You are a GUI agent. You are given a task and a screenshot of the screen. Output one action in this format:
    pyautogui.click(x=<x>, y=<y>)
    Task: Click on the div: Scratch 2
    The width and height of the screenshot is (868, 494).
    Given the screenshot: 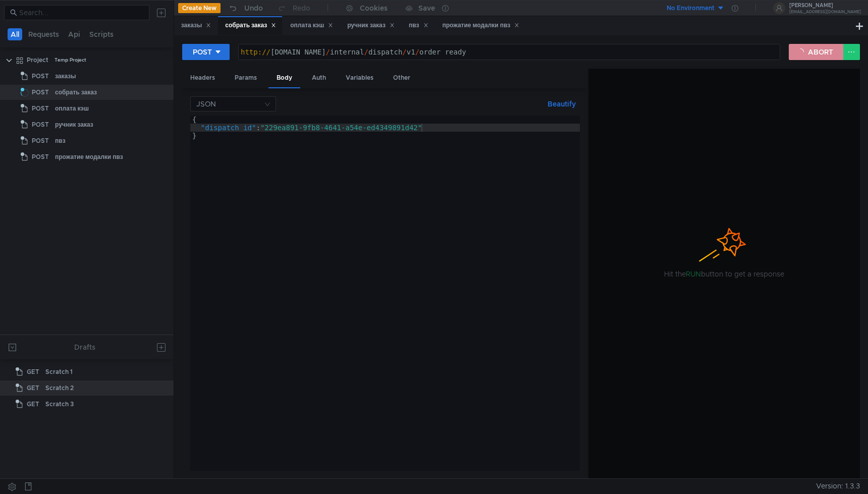 What is the action you would take?
    pyautogui.click(x=60, y=388)
    